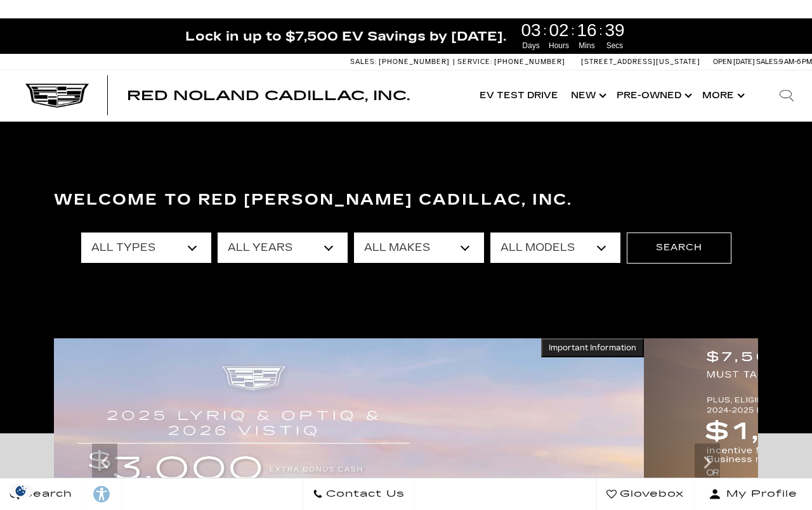 This screenshot has width=812, height=510. I want to click on a: New, so click(587, 96).